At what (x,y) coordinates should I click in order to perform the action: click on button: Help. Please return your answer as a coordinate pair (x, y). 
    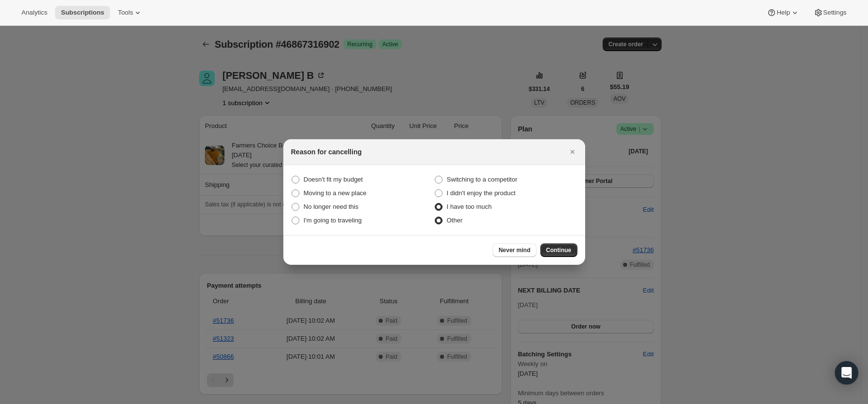
    Looking at the image, I should click on (783, 13).